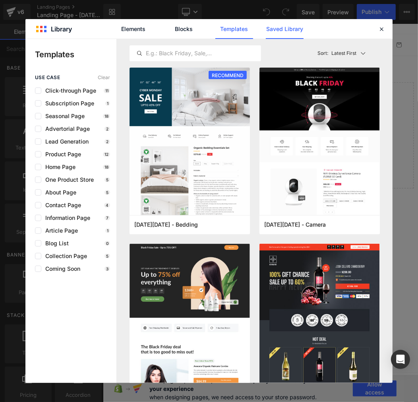  What do you see at coordinates (107, 269) in the screenshot?
I see `p: 3` at bounding box center [107, 269].